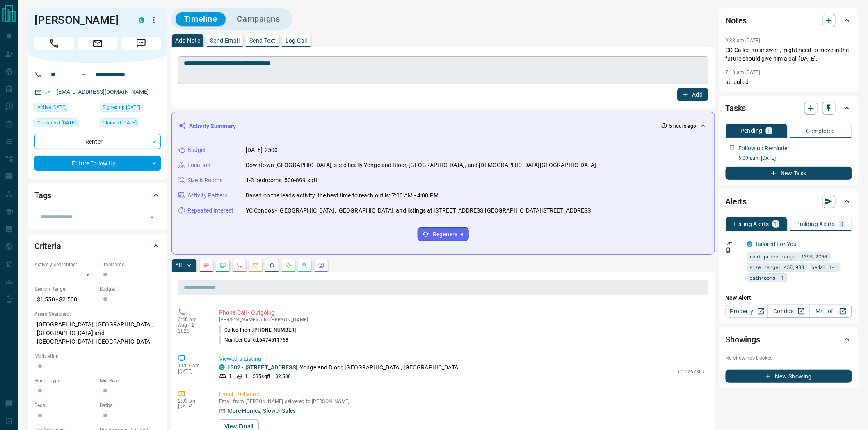 The image size is (868, 430). I want to click on div: Future Follow Up, so click(97, 163).